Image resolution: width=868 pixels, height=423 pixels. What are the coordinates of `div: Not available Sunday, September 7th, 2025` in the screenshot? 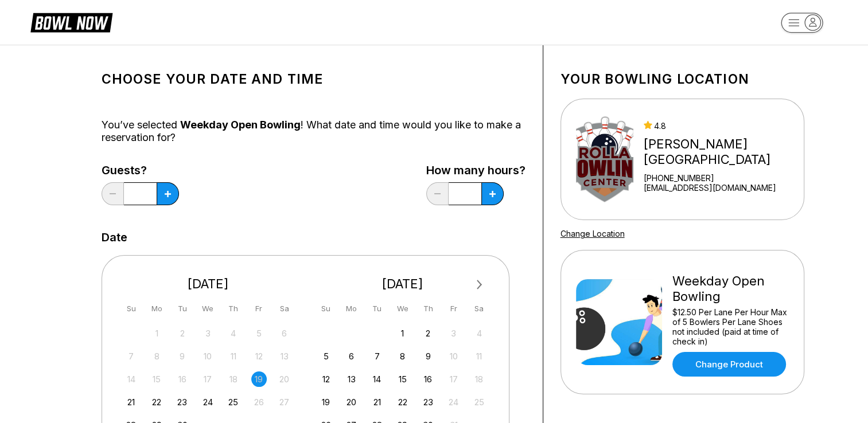 It's located at (131, 356).